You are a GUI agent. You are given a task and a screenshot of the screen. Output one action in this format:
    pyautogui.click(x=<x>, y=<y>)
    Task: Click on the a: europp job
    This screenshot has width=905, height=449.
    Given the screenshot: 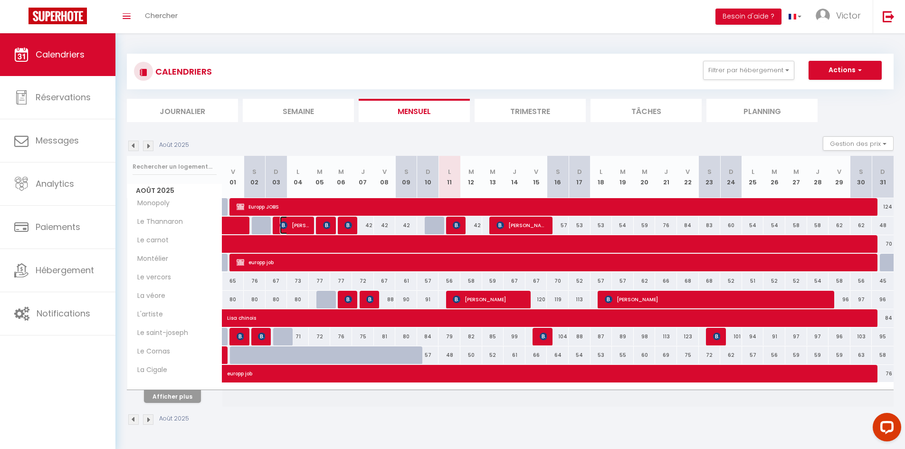 What is the action you would take?
    pyautogui.click(x=233, y=374)
    